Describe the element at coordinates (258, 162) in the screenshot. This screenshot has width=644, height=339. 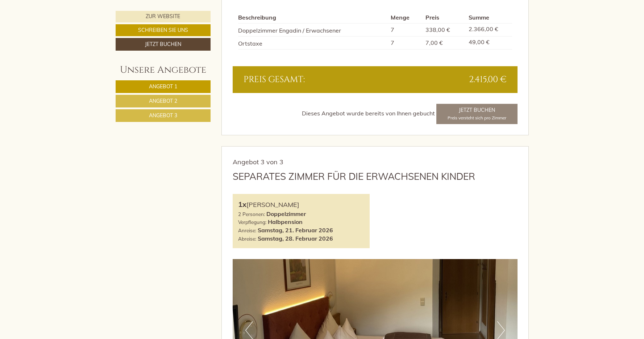
I see `span: Angebot 3 von 3` at that location.